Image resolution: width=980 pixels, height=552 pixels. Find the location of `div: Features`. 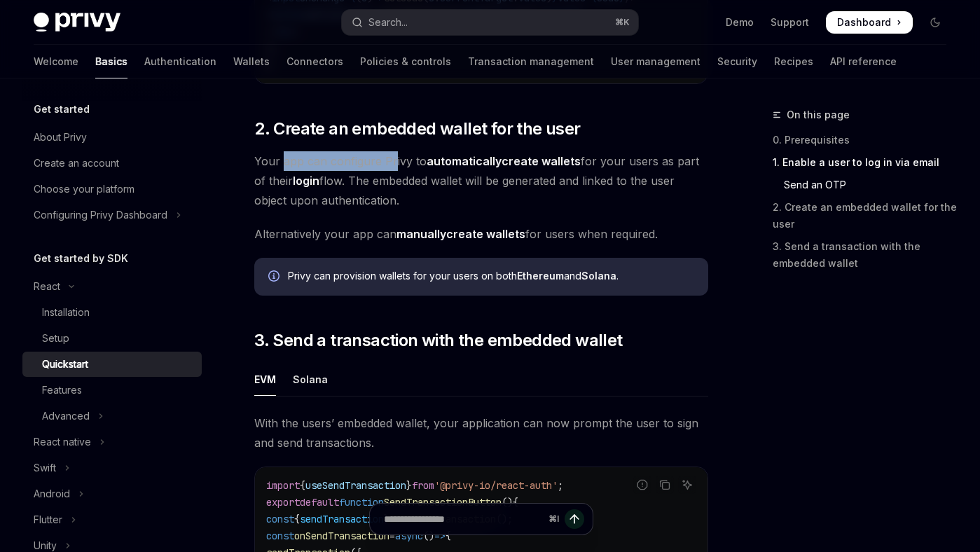

div: Features is located at coordinates (62, 391).